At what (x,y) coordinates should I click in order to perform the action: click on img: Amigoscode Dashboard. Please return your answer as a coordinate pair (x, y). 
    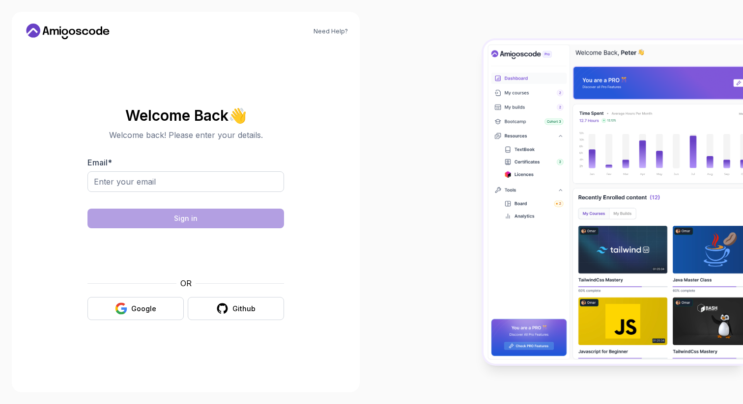
    Looking at the image, I should click on (613, 202).